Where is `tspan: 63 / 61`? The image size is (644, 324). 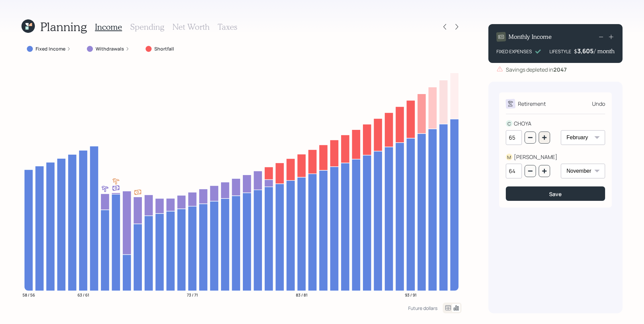
tspan: 63 / 61 is located at coordinates (83, 295).